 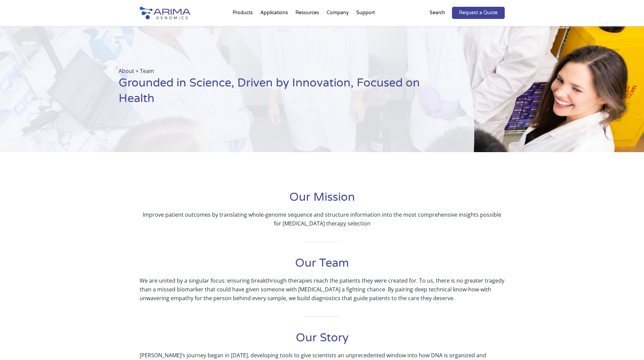 I want to click on p: Improve patient outcomes by translating whole-genome sequence and structure information into the ..., so click(x=322, y=219).